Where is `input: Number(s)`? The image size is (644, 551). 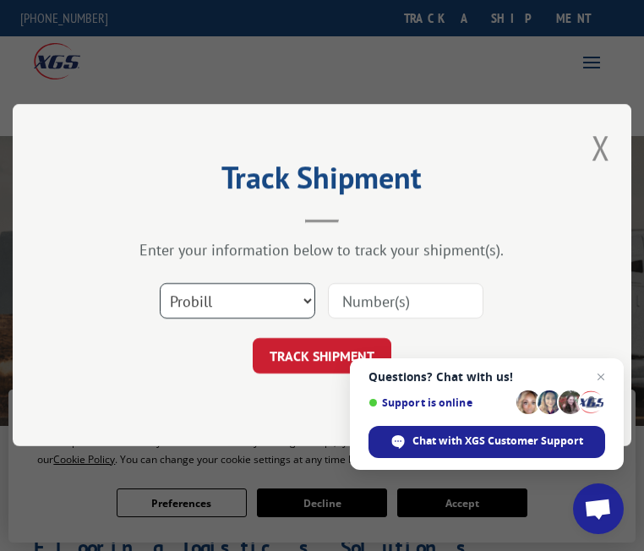 input: Number(s) is located at coordinates (406, 302).